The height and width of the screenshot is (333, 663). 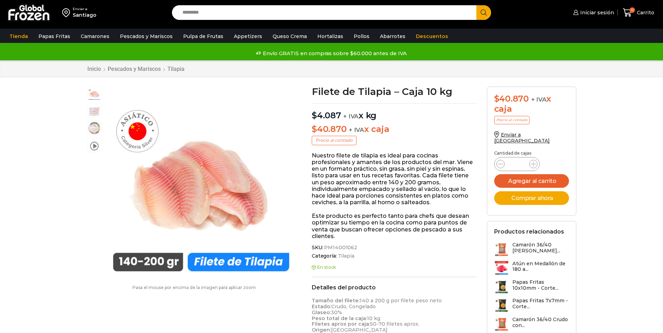 What do you see at coordinates (54, 36) in the screenshot?
I see `a: Papas Fritas` at bounding box center [54, 36].